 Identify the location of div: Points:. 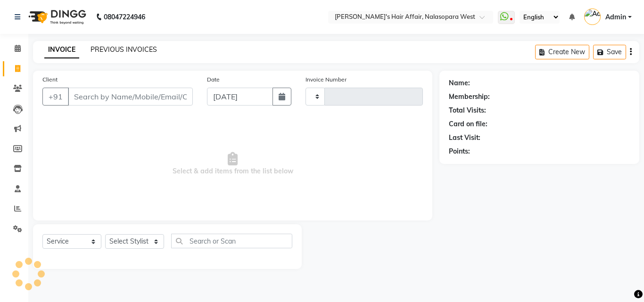
(459, 151).